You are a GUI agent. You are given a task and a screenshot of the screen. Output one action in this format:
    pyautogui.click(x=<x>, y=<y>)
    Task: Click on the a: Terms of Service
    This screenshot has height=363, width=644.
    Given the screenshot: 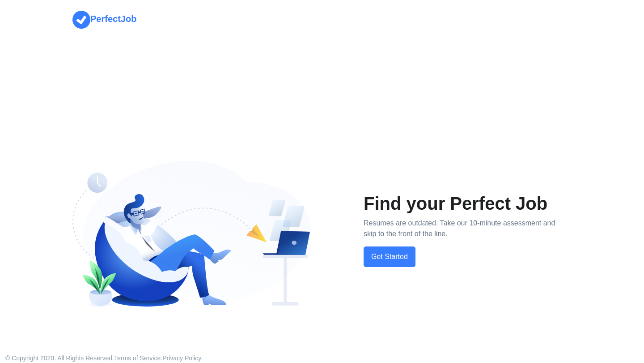 What is the action you would take?
    pyautogui.click(x=137, y=358)
    